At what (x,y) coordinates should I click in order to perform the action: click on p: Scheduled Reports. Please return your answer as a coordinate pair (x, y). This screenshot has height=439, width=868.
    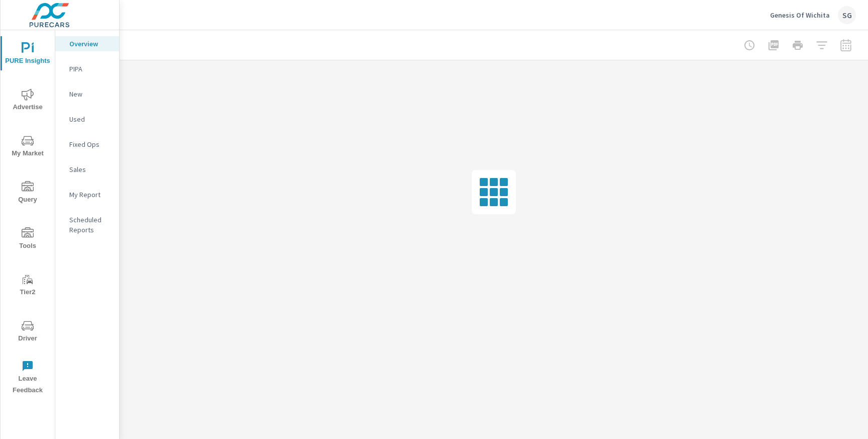
    Looking at the image, I should click on (90, 224).